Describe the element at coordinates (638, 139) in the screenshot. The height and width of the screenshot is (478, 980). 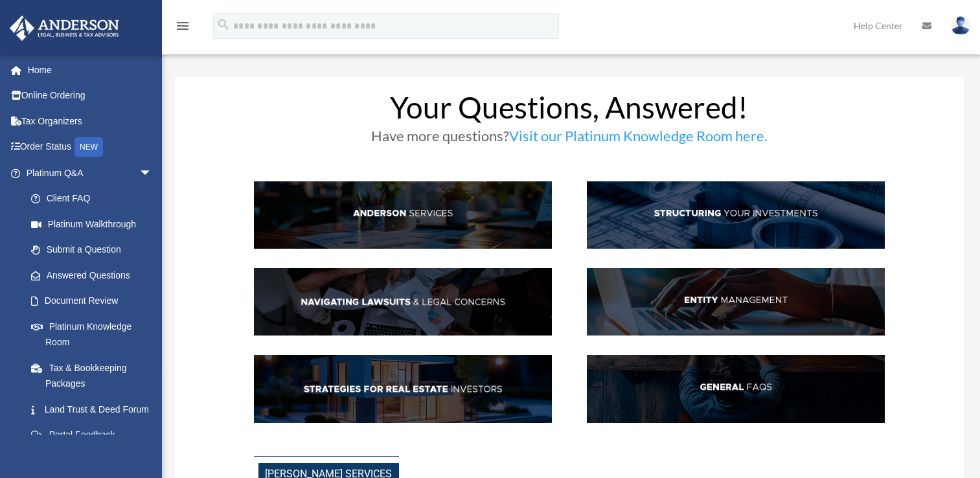
I see `a: Visit our Platinum Knowledge Room here.` at that location.